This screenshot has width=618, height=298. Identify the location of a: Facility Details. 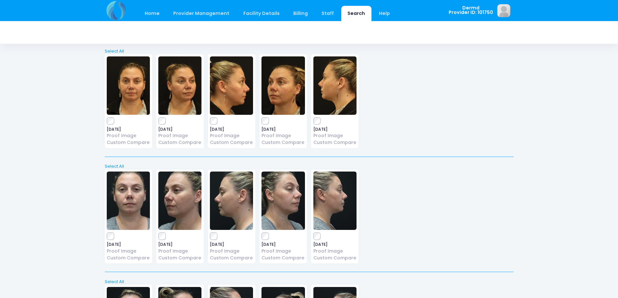
(261, 13).